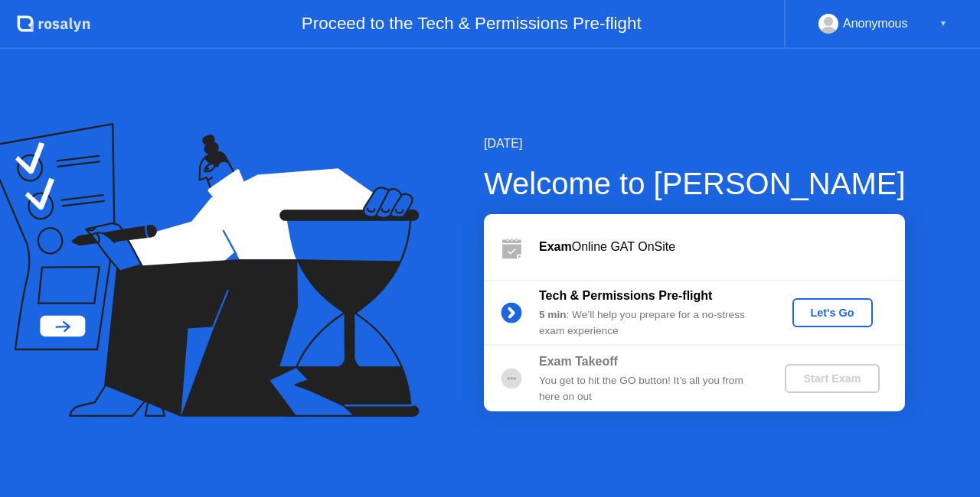  What do you see at coordinates (832, 313) in the screenshot?
I see `div: Let's Go` at bounding box center [832, 313].